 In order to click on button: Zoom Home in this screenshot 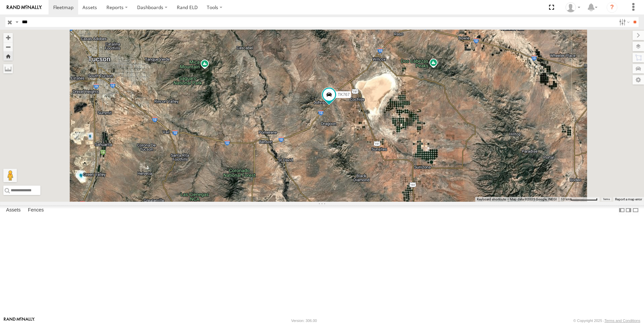, I will do `click(8, 56)`.